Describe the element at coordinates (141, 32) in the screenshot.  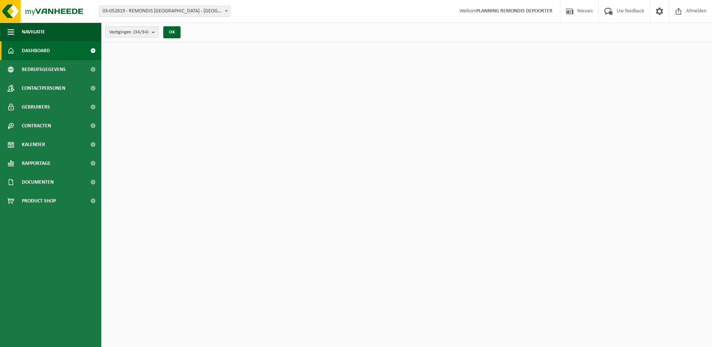
I see `count: (34/34)` at that location.